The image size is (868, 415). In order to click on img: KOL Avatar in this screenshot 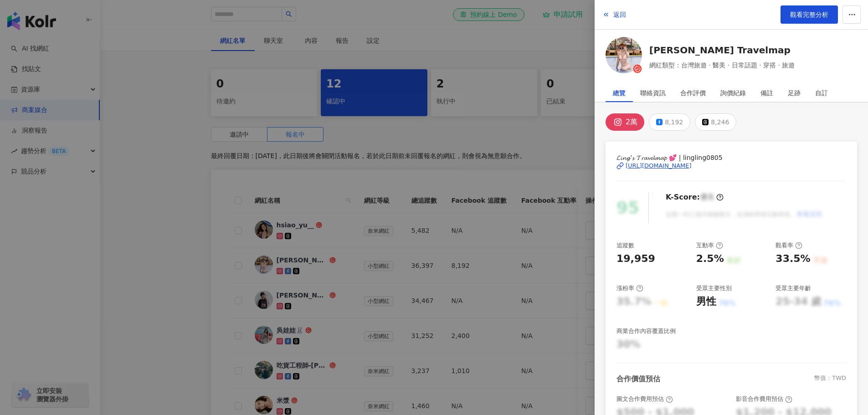, I will do `click(623, 55)`.